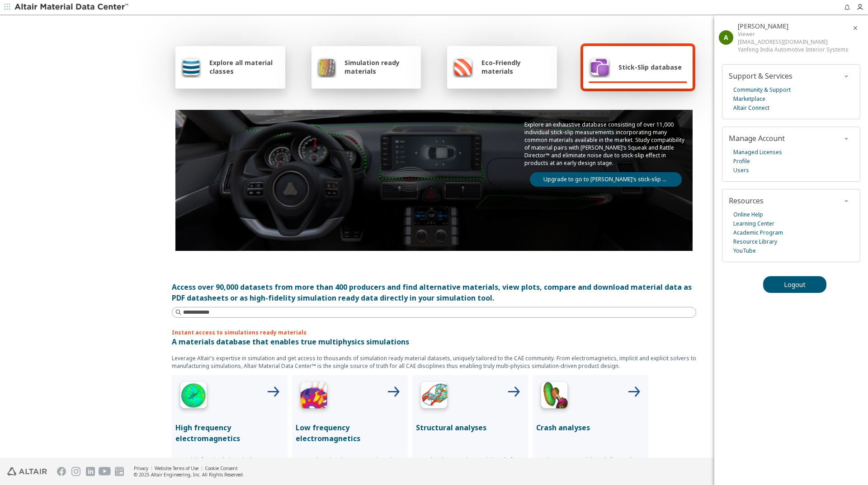 The height and width of the screenshot is (485, 868). Describe the element at coordinates (470, 427) in the screenshot. I see `p: Structural analyses` at that location.